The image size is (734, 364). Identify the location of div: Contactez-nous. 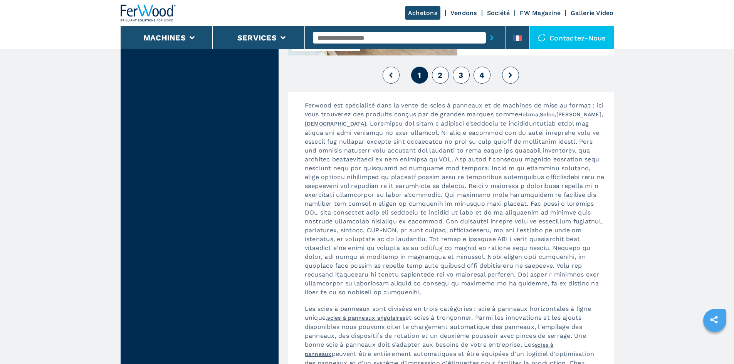
(572, 38).